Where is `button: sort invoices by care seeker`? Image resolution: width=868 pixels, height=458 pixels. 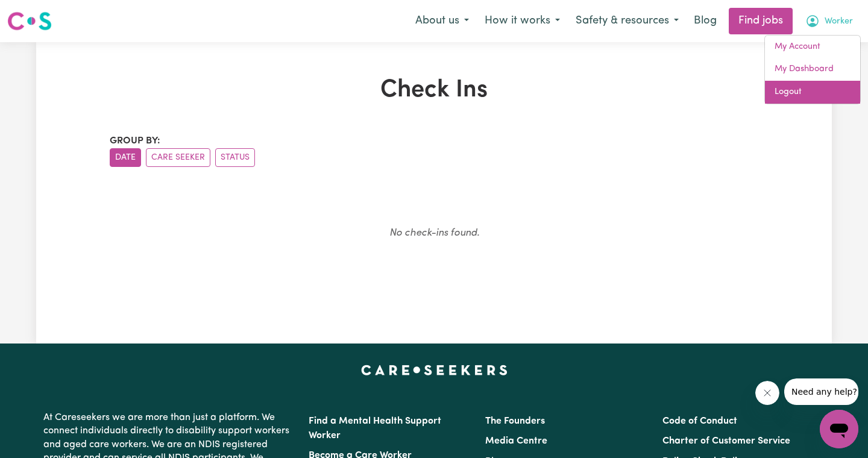
button: sort invoices by care seeker is located at coordinates (178, 157).